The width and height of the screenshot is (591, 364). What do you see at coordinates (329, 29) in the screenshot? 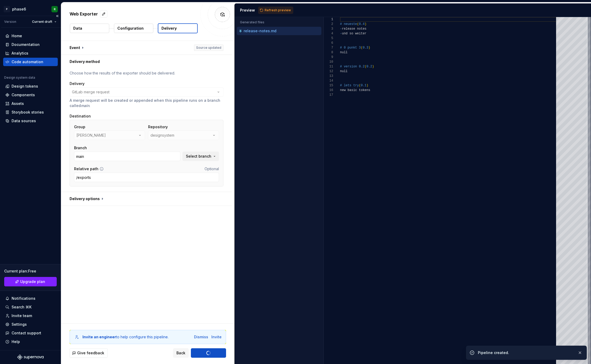
I see `div: 3` at bounding box center [329, 29].